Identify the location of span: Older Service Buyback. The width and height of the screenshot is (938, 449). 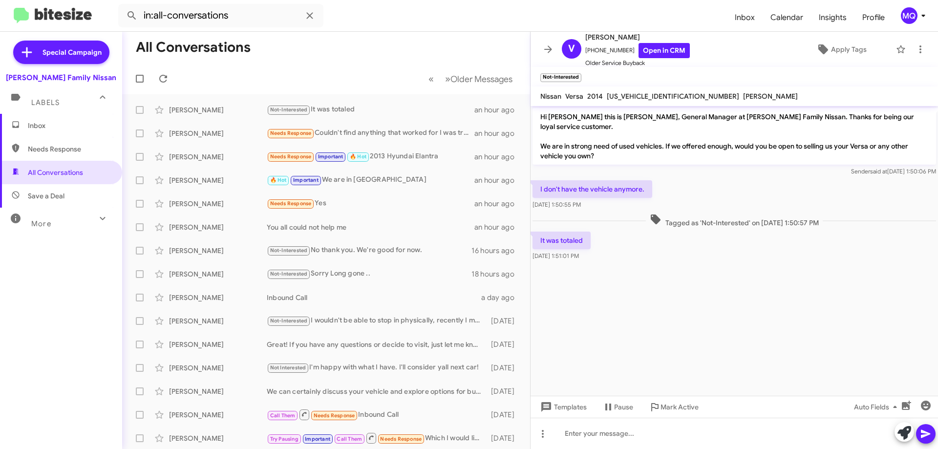
(637, 63).